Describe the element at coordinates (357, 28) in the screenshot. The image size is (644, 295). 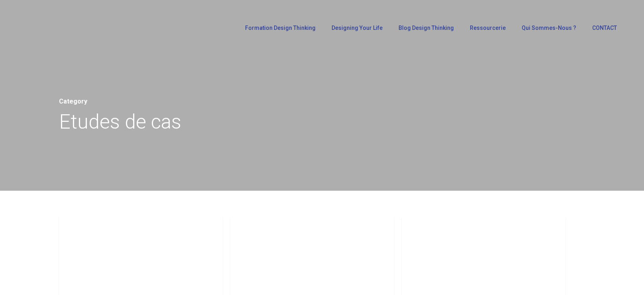
I see `a: Designing Your Life` at that location.